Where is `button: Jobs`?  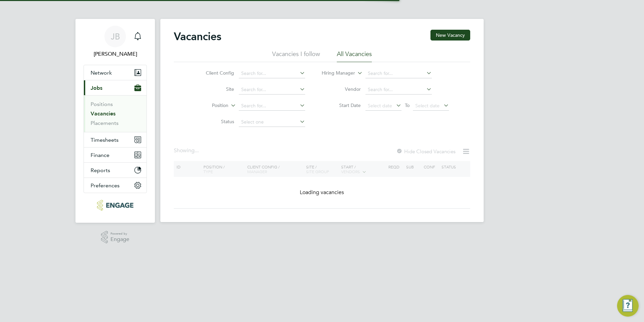
button: Jobs is located at coordinates (115, 88).